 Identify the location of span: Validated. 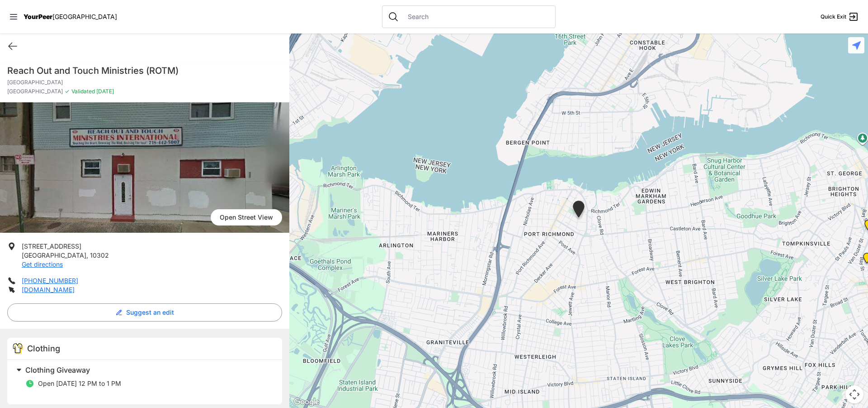
(83, 91).